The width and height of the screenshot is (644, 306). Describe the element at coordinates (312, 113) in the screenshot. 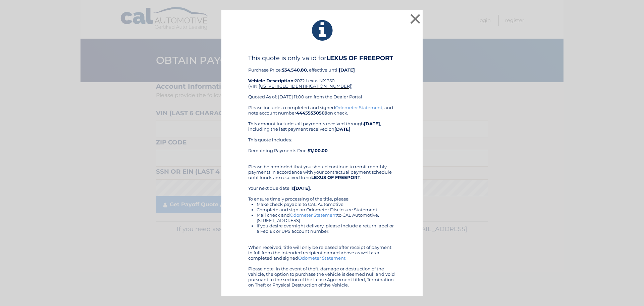

I see `b: 44455530509` at that location.